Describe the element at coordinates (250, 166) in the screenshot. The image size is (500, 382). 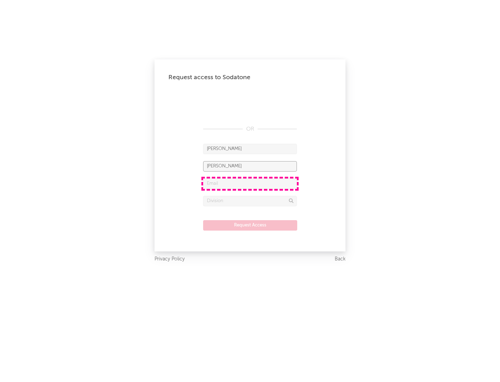
I see `input: Last Name` at that location.